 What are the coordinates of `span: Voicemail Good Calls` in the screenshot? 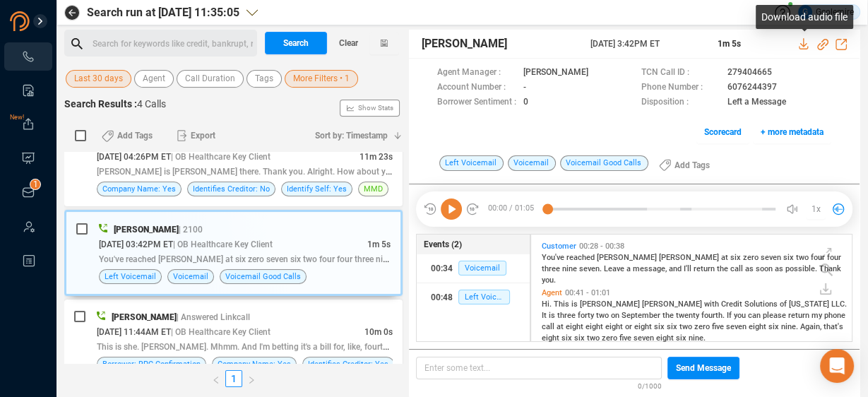 It's located at (263, 276).